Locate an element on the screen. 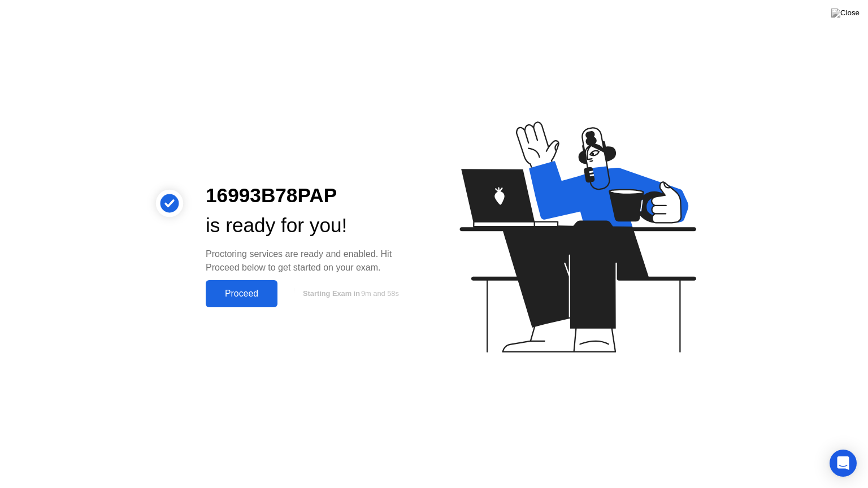 The image size is (868, 488). img: Close is located at coordinates (845, 13).